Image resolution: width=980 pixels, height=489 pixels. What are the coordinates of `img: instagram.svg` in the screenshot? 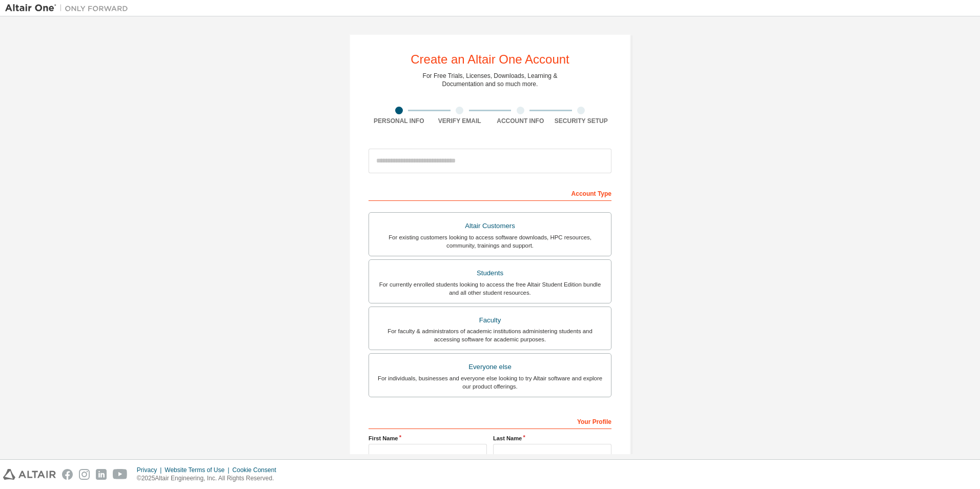 It's located at (84, 474).